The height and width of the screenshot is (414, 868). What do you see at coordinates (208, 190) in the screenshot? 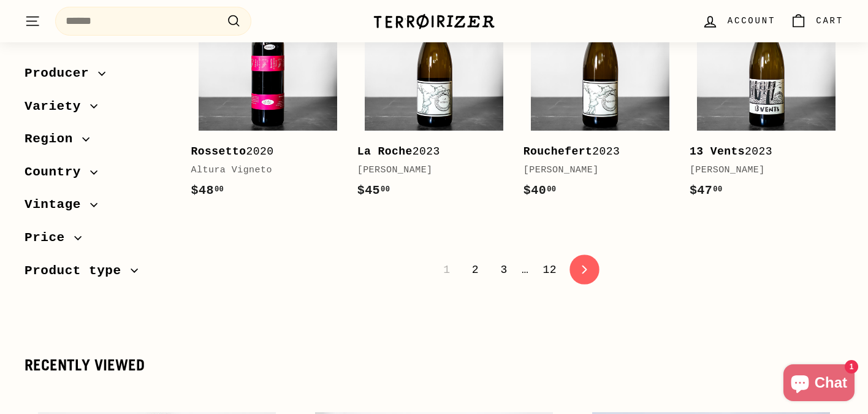
I see `span: $48` at bounding box center [208, 190].